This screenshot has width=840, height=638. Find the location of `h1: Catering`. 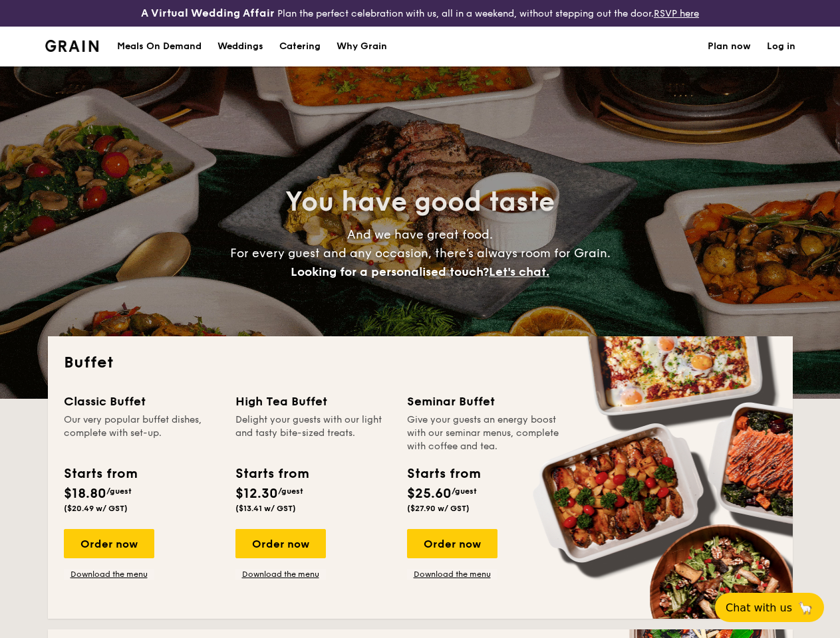

h1: Catering is located at coordinates (300, 47).